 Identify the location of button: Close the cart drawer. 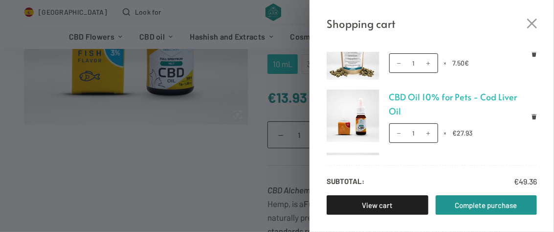
(532, 23).